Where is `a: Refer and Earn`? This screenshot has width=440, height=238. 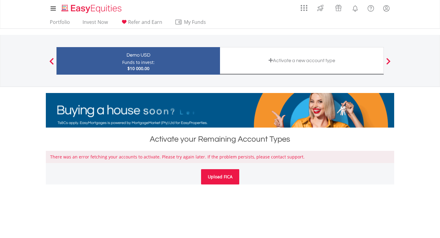 a: Refer and Earn is located at coordinates (141, 24).